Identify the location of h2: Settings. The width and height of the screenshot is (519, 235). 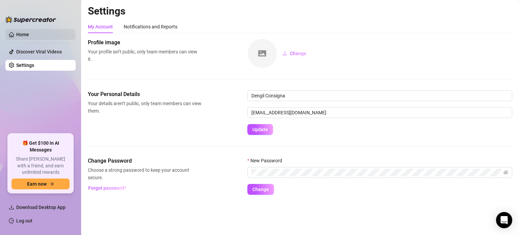
(300, 11).